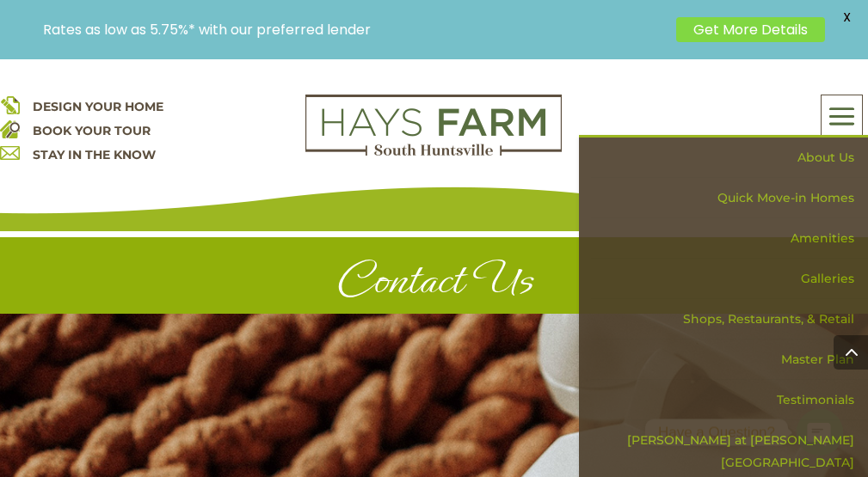 Image resolution: width=868 pixels, height=477 pixels. I want to click on p: Rates as low as 5.75%* with our preferred lender, so click(355, 29).